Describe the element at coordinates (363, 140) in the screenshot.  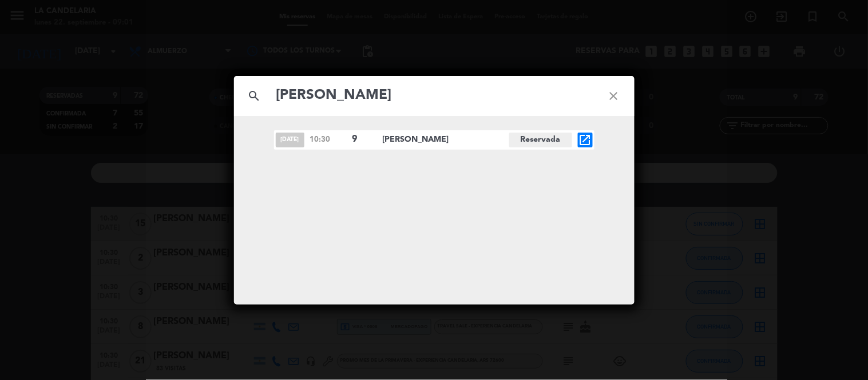
I see `span: 9` at that location.